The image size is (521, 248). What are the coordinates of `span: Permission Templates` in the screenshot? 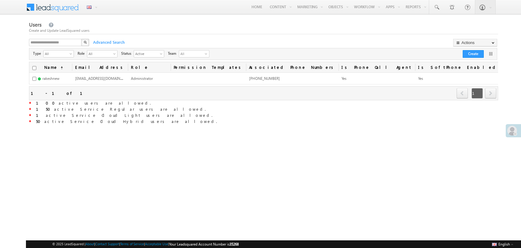 It's located at (208, 67).